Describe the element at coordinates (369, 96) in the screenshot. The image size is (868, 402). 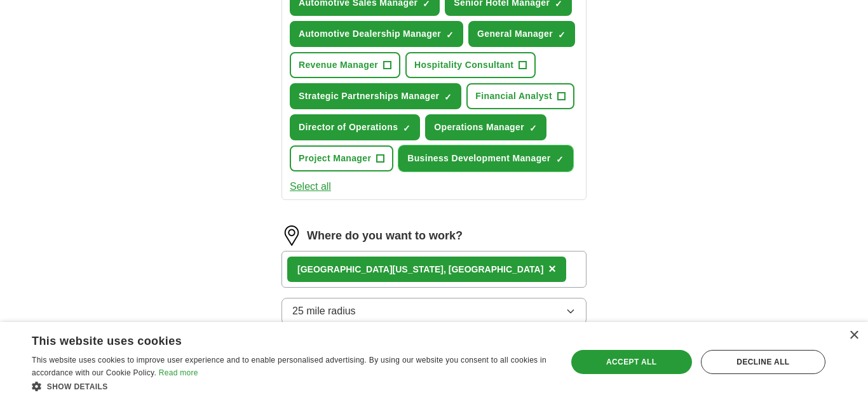
I see `span: Strategic Partnerships Manager` at that location.